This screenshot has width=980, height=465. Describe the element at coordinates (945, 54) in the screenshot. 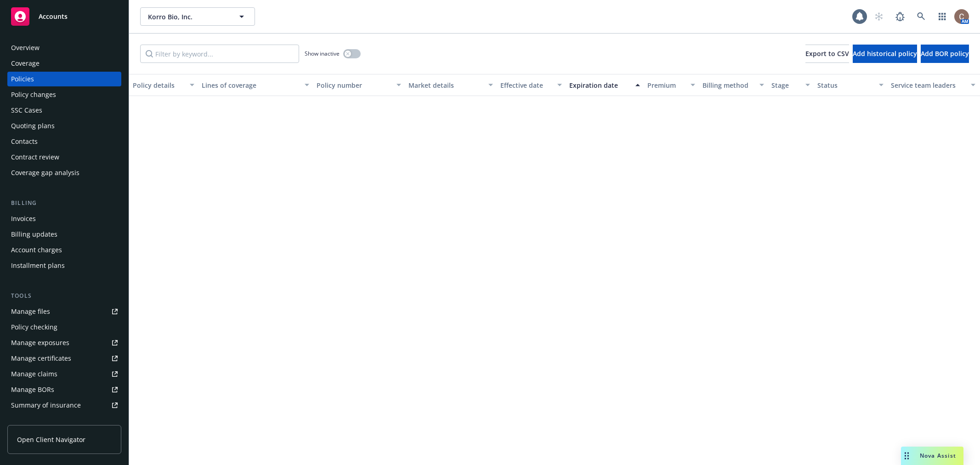

I see `button: Add BOR policy` at that location.